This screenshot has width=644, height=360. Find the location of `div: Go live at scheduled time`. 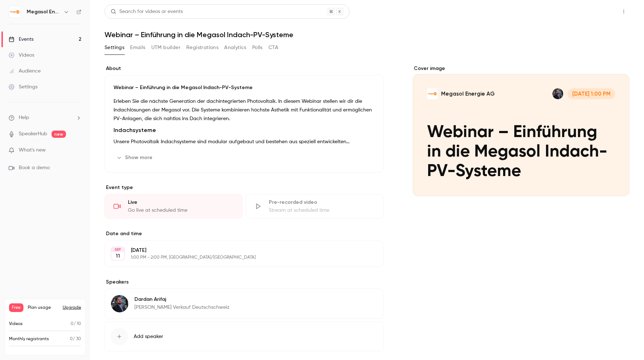

div: Go live at scheduled time is located at coordinates (181, 210).